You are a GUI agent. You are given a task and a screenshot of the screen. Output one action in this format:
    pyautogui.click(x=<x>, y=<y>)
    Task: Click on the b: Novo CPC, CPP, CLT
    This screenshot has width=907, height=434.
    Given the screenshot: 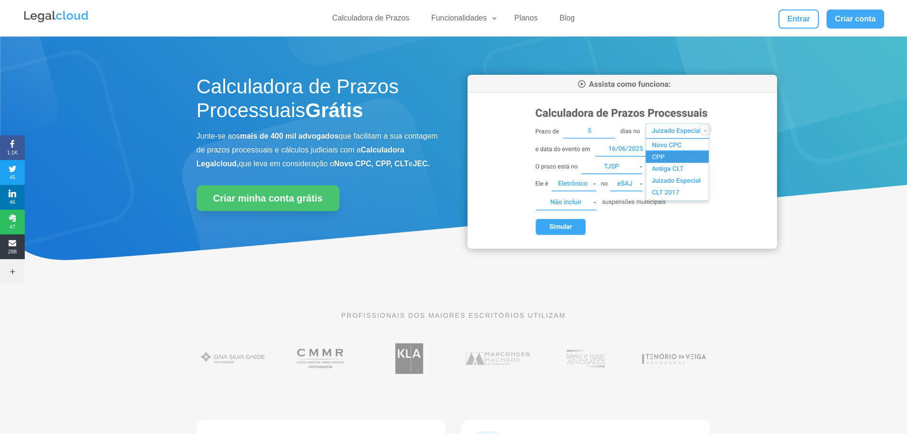 What is the action you would take?
    pyautogui.click(x=371, y=163)
    